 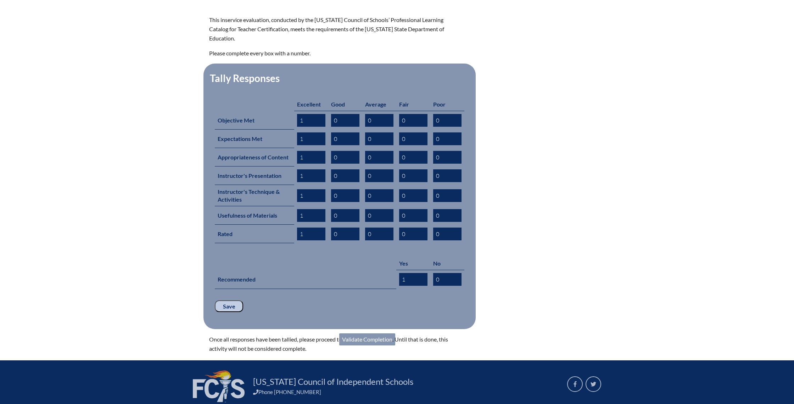 I want to click on th: Excellent, so click(x=311, y=104).